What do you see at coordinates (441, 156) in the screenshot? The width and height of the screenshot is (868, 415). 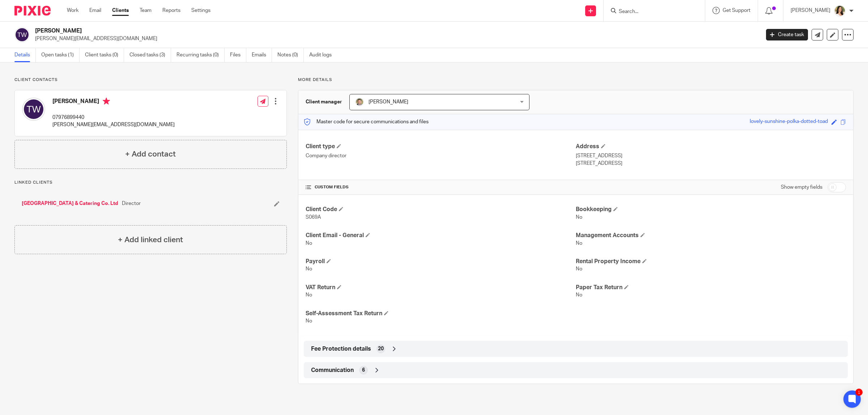 I see `p: Company director` at bounding box center [441, 156].